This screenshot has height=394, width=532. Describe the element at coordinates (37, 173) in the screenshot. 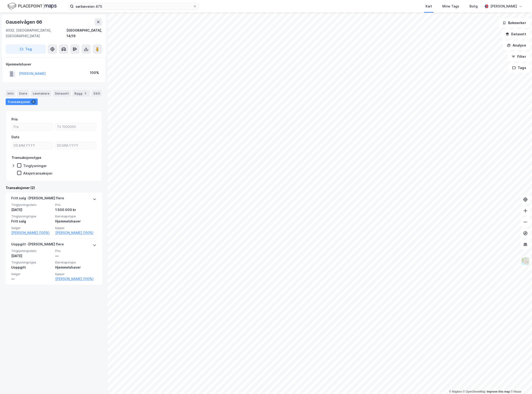

I see `div: Aksjetransaksjon` at that location.